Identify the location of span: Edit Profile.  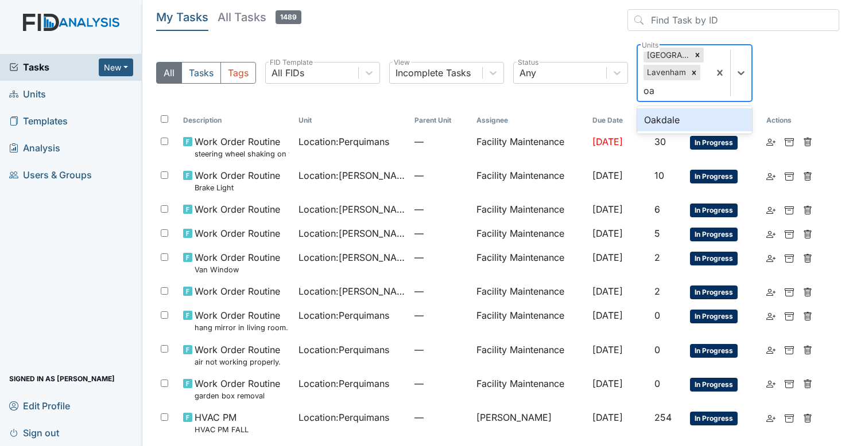
(40, 406).